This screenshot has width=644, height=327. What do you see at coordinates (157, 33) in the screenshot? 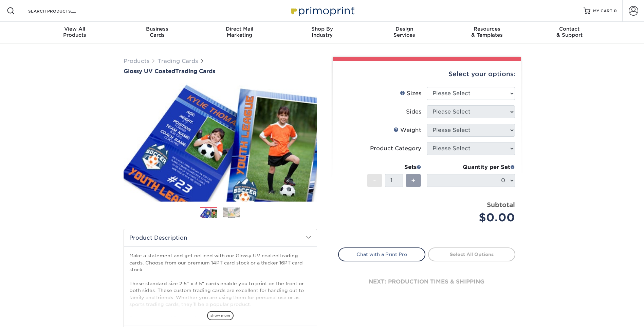
I see `a: BusinessCards` at bounding box center [157, 33].